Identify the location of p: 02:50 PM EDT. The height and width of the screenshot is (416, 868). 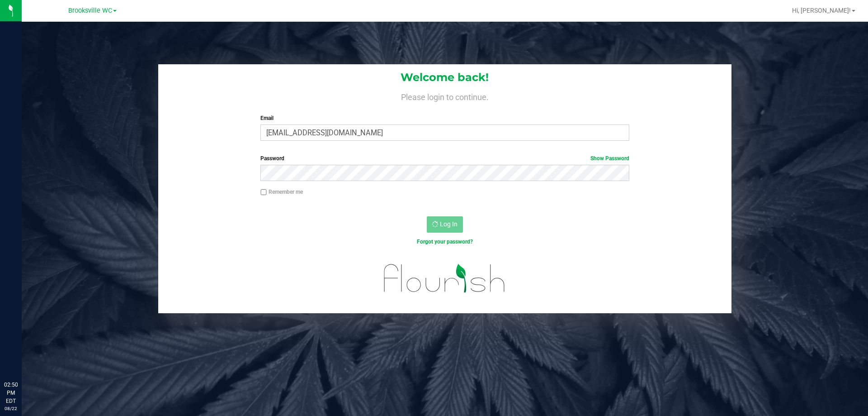
(10, 393).